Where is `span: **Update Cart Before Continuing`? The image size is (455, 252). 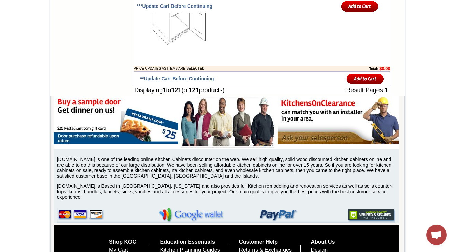 span: **Update Cart Before Continuing is located at coordinates (177, 79).